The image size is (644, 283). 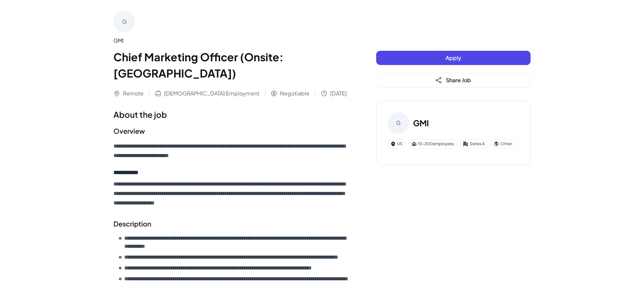 What do you see at coordinates (231, 224) in the screenshot?
I see `h2: Description` at bounding box center [231, 224].